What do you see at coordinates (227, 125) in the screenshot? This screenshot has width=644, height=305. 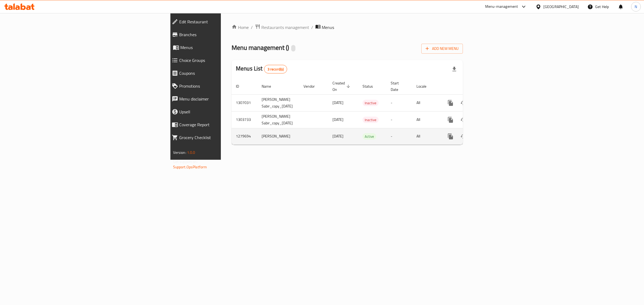 I see `span: Coverage Report` at bounding box center [227, 125].